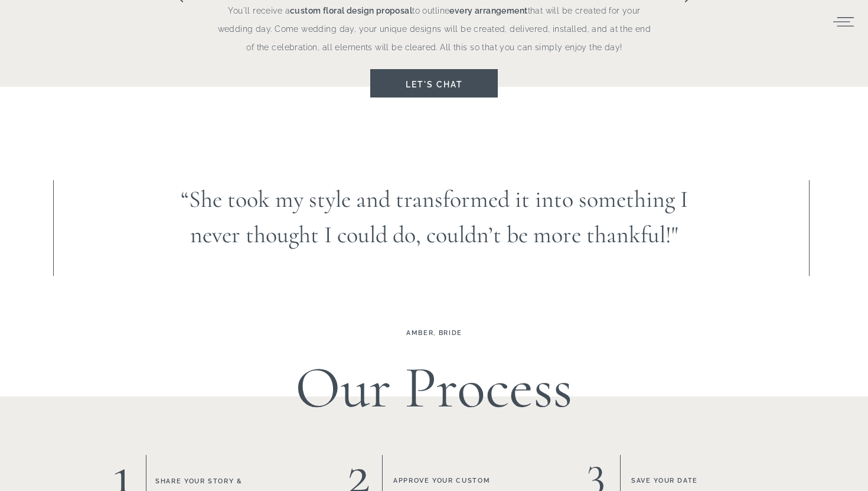 This screenshot has height=491, width=868. I want to click on h3: Our Process, so click(434, 383).